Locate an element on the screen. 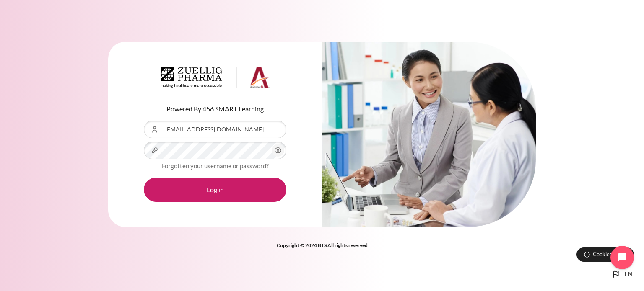 The height and width of the screenshot is (291, 644). button: Languages is located at coordinates (622, 274).